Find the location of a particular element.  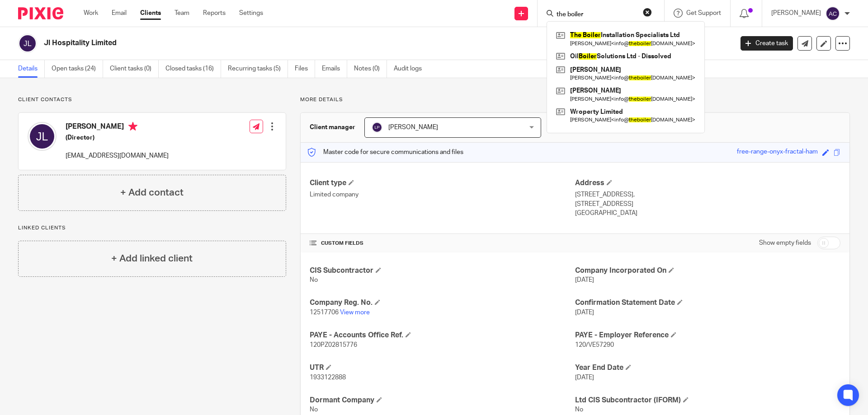

span: Get Support is located at coordinates (704, 13).